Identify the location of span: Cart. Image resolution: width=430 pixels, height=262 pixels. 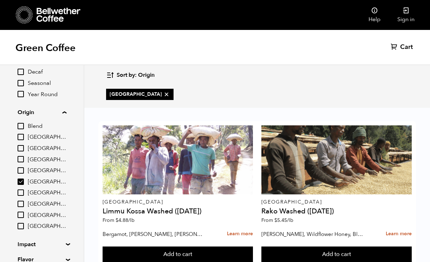
(407, 47).